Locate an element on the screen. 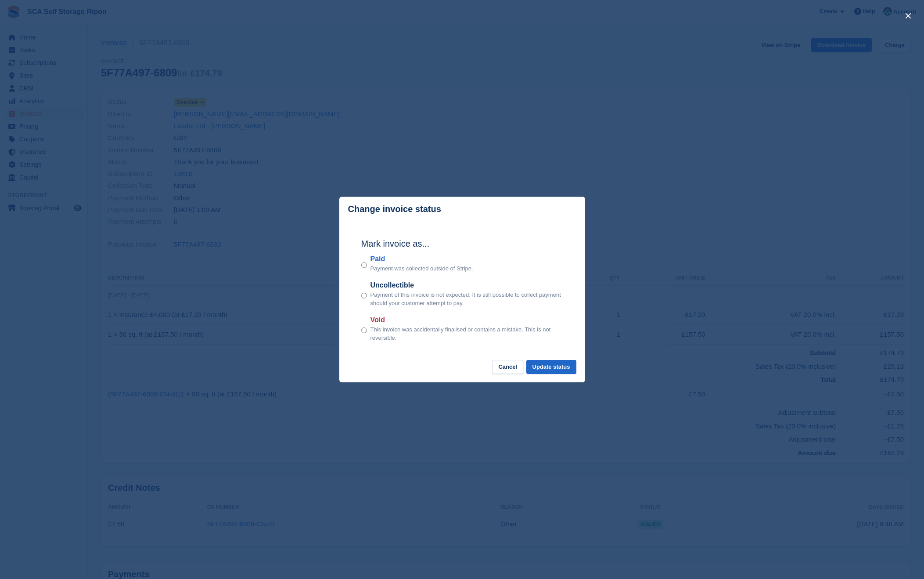 The height and width of the screenshot is (579, 924). p: Payment of this invoice is not expected. It is still possible to collect payment should your cust... is located at coordinates (467, 299).